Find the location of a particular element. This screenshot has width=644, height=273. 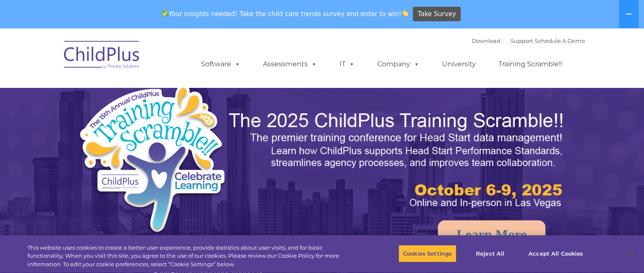

a: Support is located at coordinates (522, 41).